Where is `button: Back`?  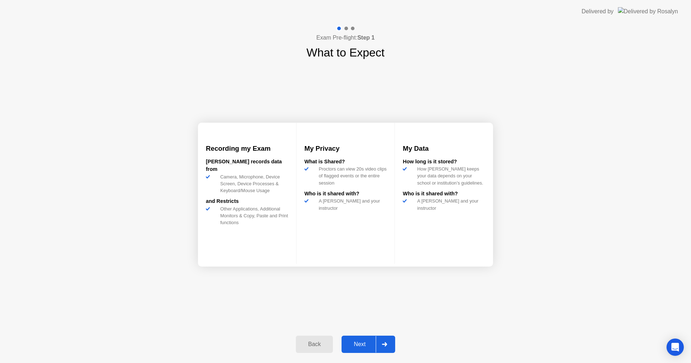
button: Back is located at coordinates (314, 345).